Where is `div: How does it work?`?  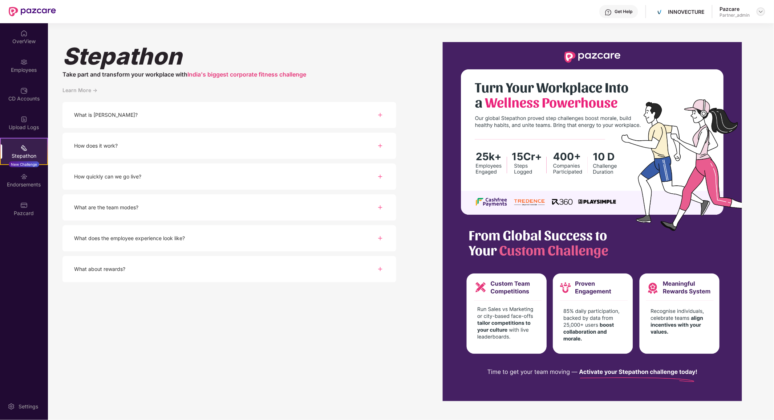 div: How does it work? is located at coordinates (96, 146).